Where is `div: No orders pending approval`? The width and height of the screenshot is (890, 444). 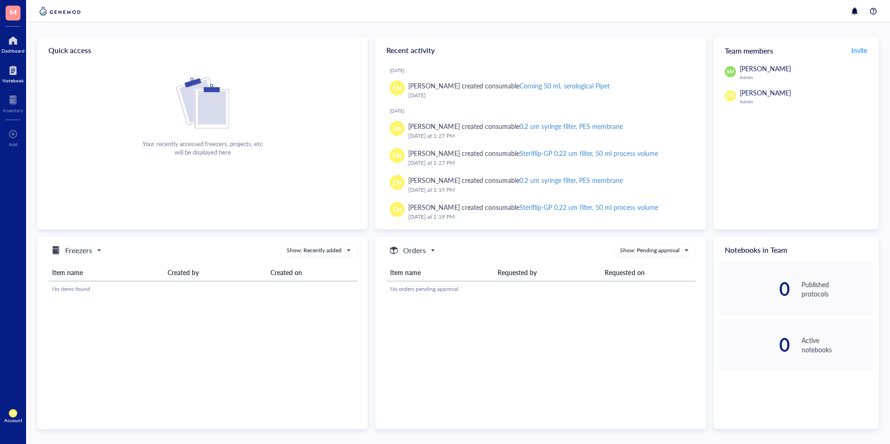
div: No orders pending approval is located at coordinates (541, 289).